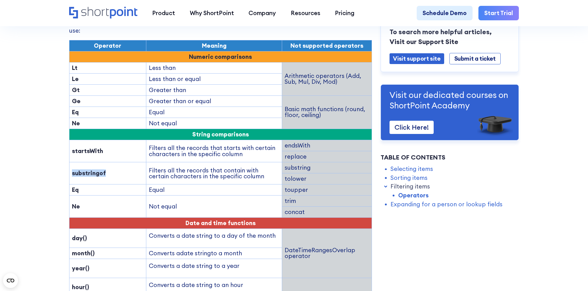  Describe the element at coordinates (212, 13) in the screenshot. I see `a: Why ShortPoint` at that location.